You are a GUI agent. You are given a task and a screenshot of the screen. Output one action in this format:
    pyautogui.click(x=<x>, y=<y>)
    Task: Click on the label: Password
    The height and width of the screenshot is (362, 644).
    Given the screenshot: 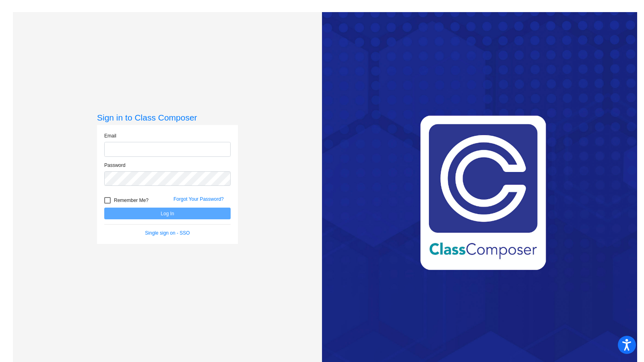 What is the action you would take?
    pyautogui.click(x=115, y=165)
    